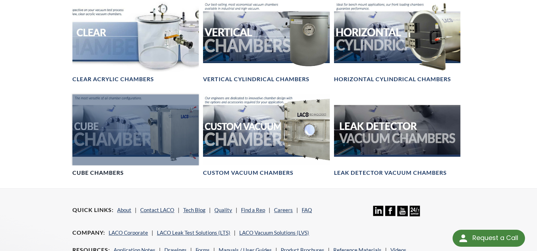  I want to click on h4: Vertical Cylindrical Chambers, so click(256, 79).